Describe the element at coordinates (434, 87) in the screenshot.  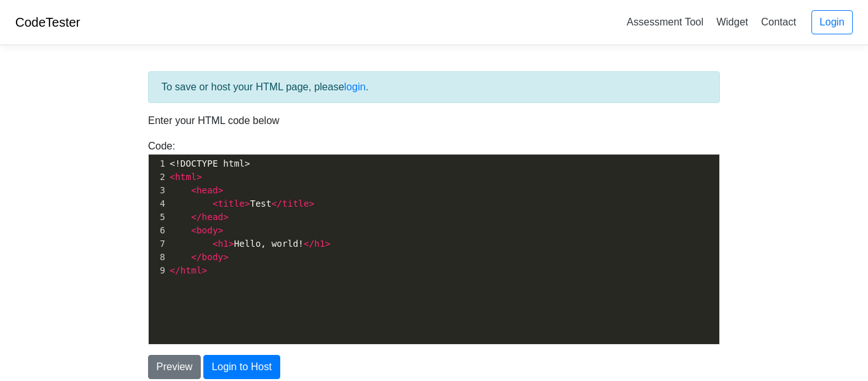
I see `div: To save or host your HTML page, please .` at that location.